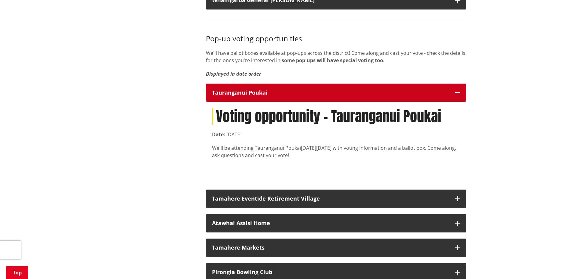  What do you see at coordinates (219, 134) in the screenshot?
I see `strong: Date:` at bounding box center [219, 134].